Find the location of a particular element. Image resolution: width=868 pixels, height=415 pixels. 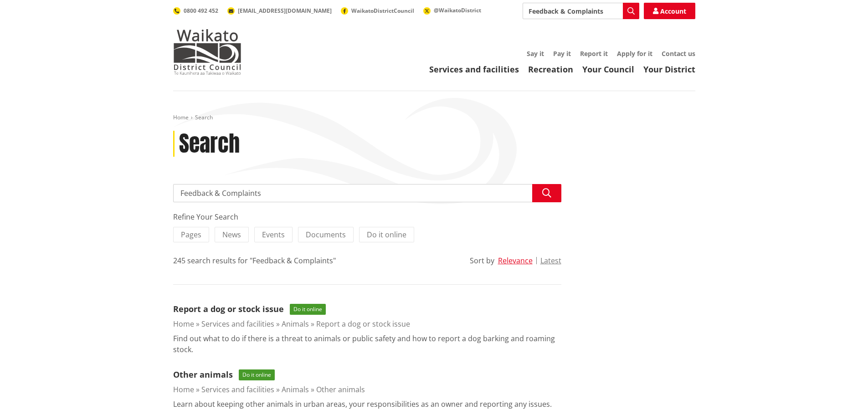

div: 245 search results for "Feedback & Complaints" is located at coordinates (254, 261).